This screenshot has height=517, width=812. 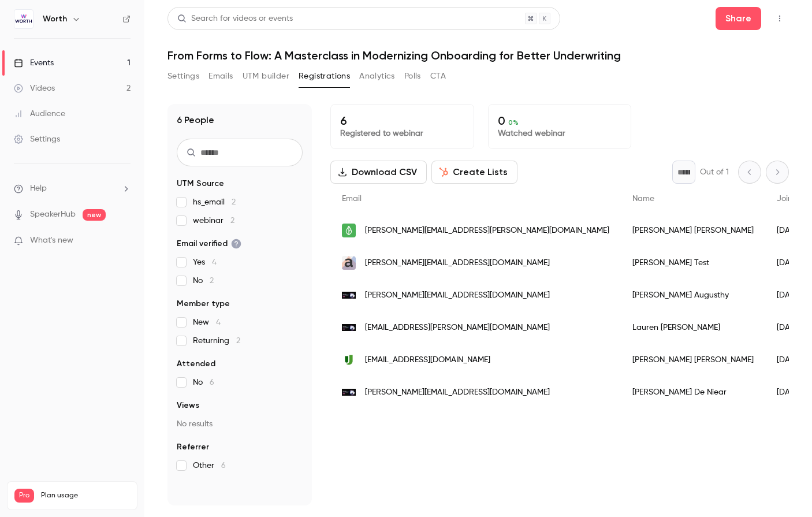 I want to click on span: Email verified, so click(x=209, y=244).